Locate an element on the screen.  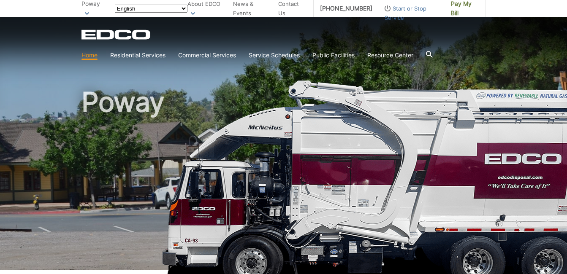
h1: Poway is located at coordinates (283, 181).